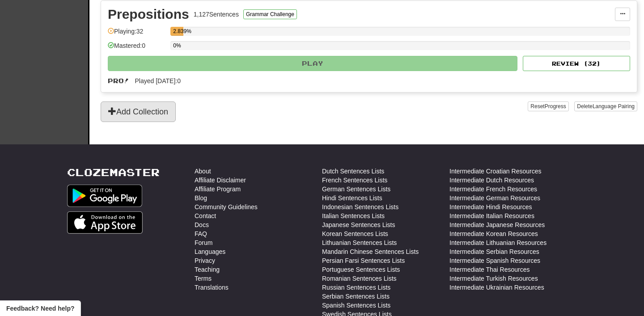 The width and height of the screenshot is (644, 316). Describe the element at coordinates (353, 171) in the screenshot. I see `a: Dutch Sentences Lists` at that location.